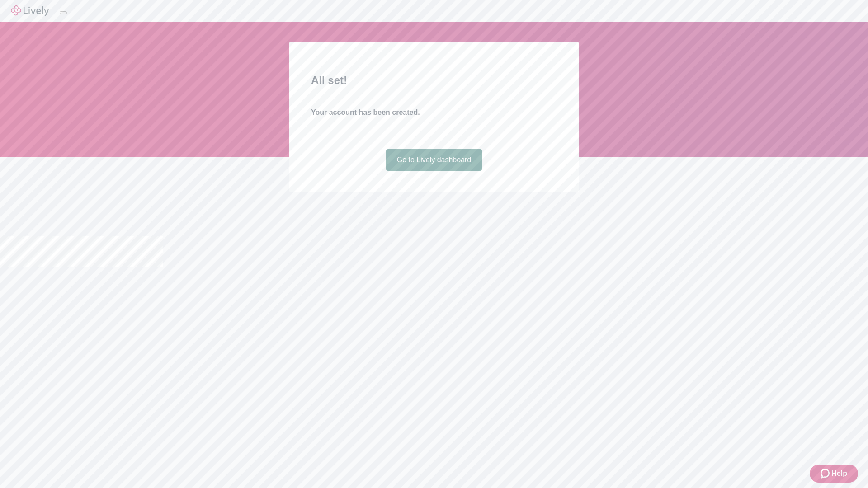  Describe the element at coordinates (30, 11) in the screenshot. I see `img: Lively` at that location.